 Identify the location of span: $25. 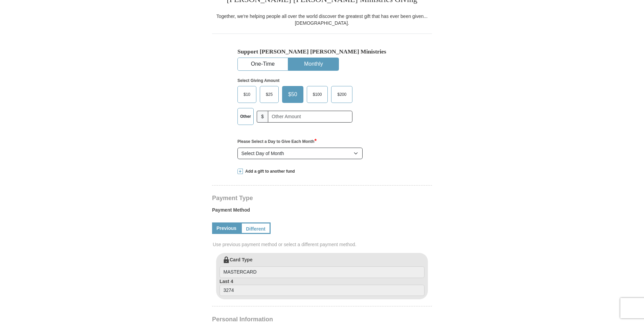
(269, 95).